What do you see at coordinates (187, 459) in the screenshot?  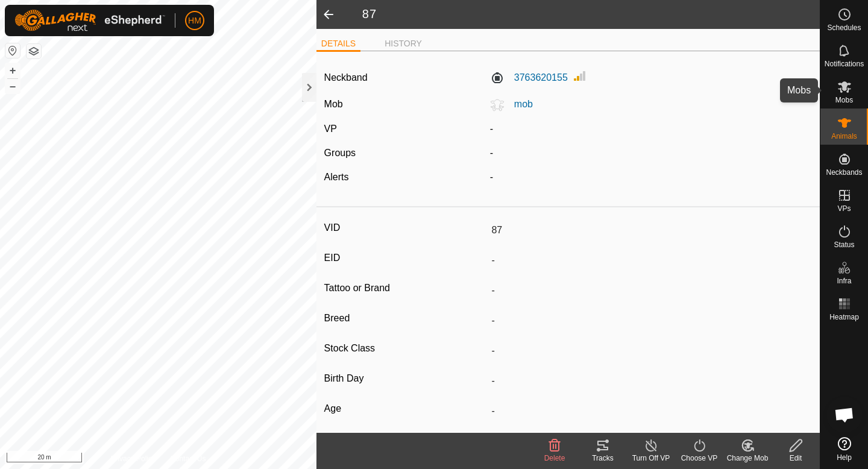 I see `a: Contact Us` at bounding box center [187, 459].